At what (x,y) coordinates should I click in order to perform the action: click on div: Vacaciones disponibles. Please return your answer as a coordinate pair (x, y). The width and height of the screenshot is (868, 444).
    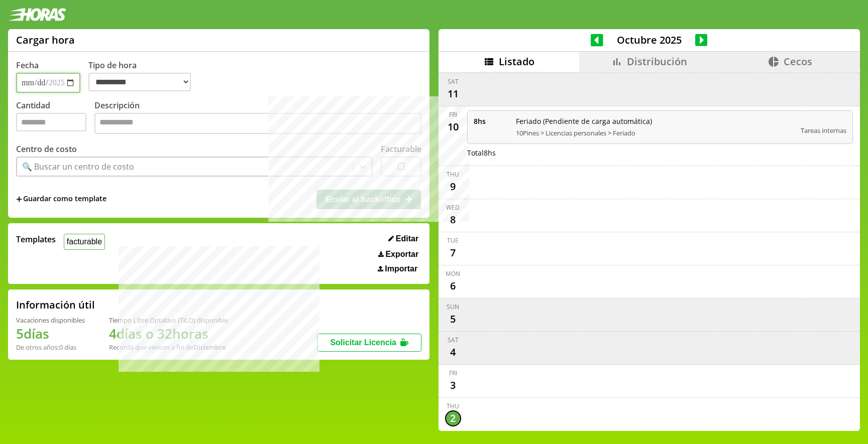
    Looking at the image, I should click on (50, 320).